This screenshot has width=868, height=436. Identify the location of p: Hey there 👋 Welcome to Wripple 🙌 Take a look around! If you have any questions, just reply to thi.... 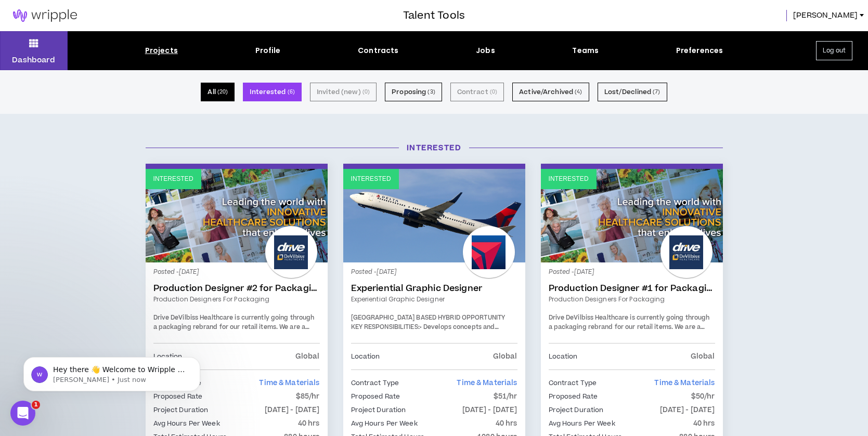
(112, 35).